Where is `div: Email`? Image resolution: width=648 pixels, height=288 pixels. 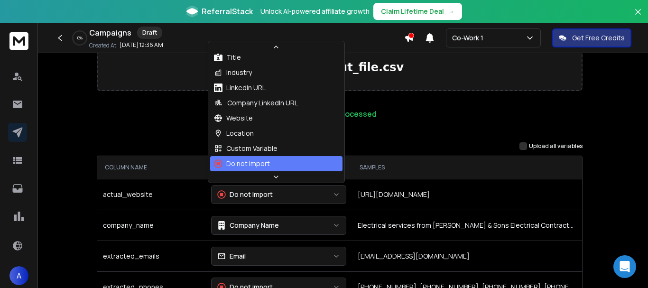
div: Email is located at coordinates (232, 256).